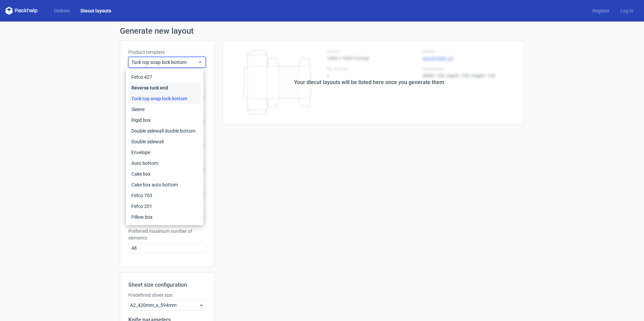  Describe the element at coordinates (165, 131) in the screenshot. I see `div: Double sidewall double bottom` at that location.